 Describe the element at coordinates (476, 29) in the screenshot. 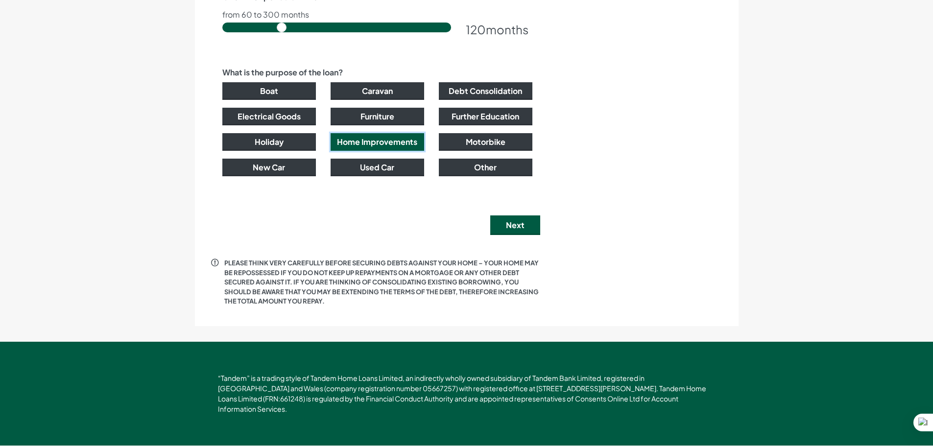

I see `span: 120` at that location.